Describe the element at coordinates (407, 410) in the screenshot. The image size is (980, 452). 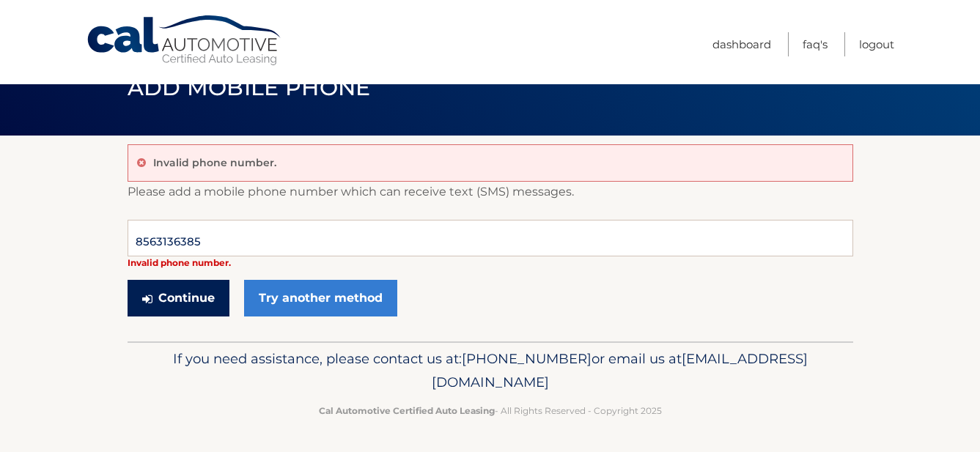
I see `strong: Cal Automotive Certified Auto Leasing` at that location.